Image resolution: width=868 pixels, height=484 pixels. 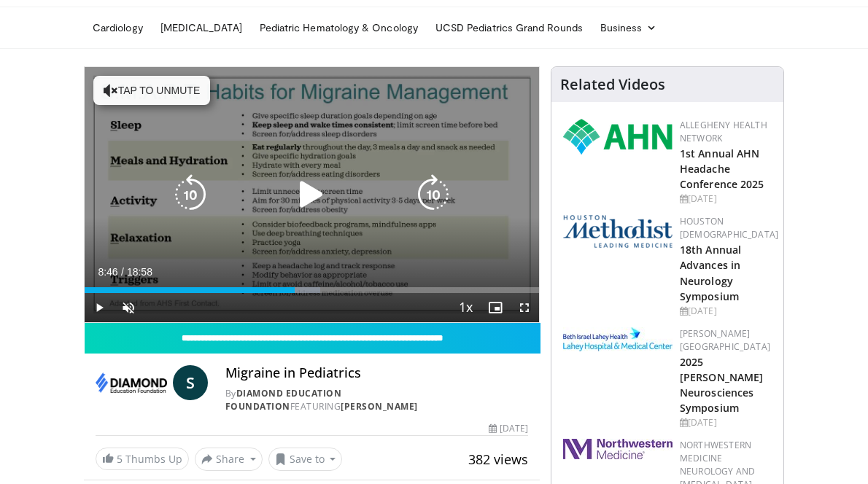 What do you see at coordinates (376, 400) in the screenshot?
I see `div: By FEATURING` at bounding box center [376, 400].